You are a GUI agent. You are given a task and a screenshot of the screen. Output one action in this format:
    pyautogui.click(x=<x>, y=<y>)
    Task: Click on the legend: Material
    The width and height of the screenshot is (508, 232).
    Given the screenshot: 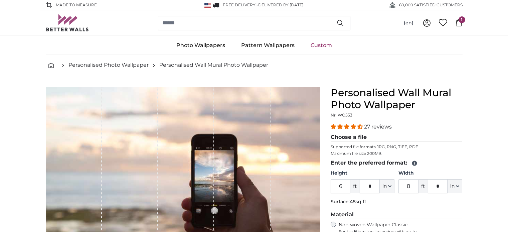 What is the action you would take?
    pyautogui.click(x=396, y=215)
    